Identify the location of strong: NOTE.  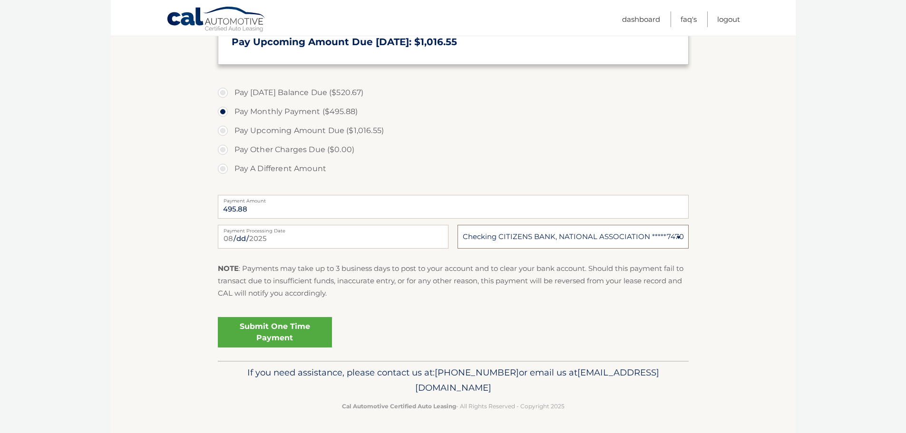
(228, 268).